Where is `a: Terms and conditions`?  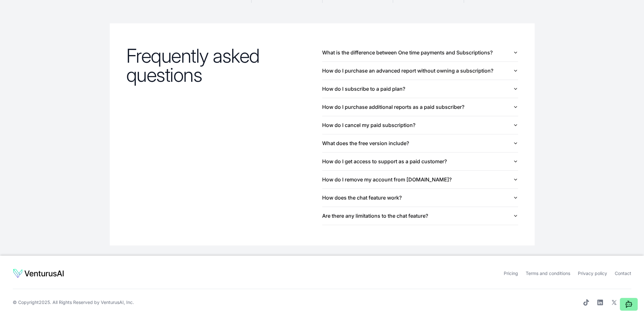
a: Terms and conditions is located at coordinates (548, 273).